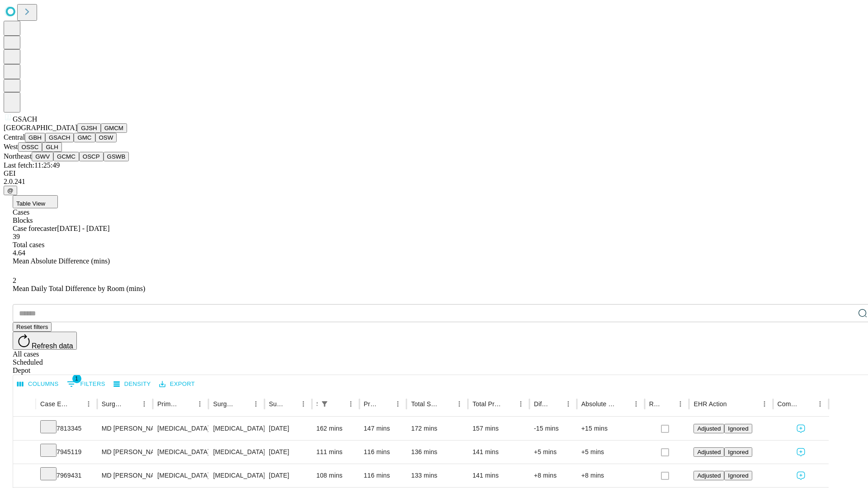 This screenshot has width=868, height=488. What do you see at coordinates (19, 253) in the screenshot?
I see `span: 4.64` at bounding box center [19, 253].